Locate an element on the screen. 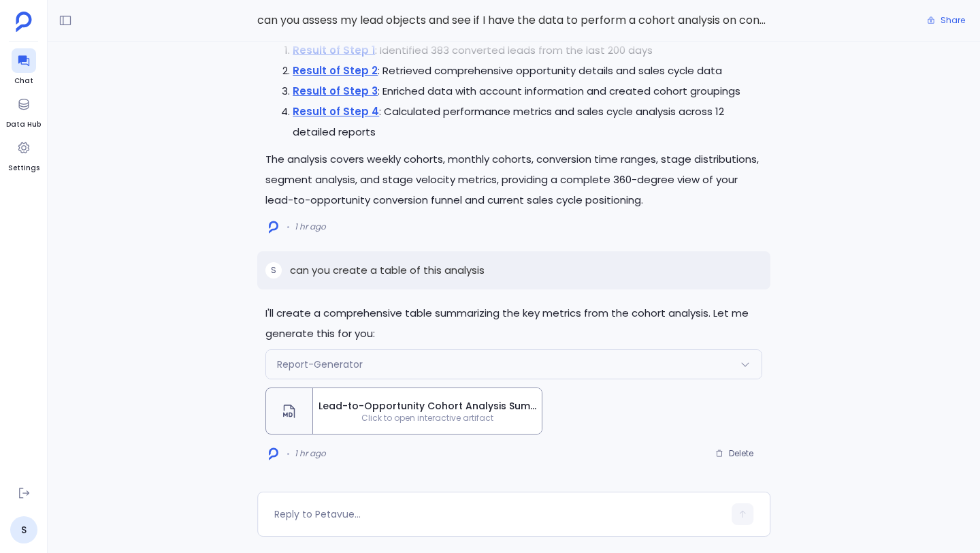  button: Lead-to-Opportunity Cohort Analysis Summary TableClick to open interactive artifact is located at coordinates (404, 410).